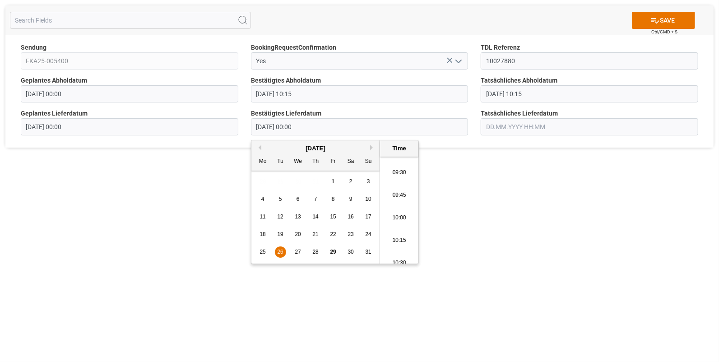  Describe the element at coordinates (368, 234) in the screenshot. I see `span: 24` at that location.